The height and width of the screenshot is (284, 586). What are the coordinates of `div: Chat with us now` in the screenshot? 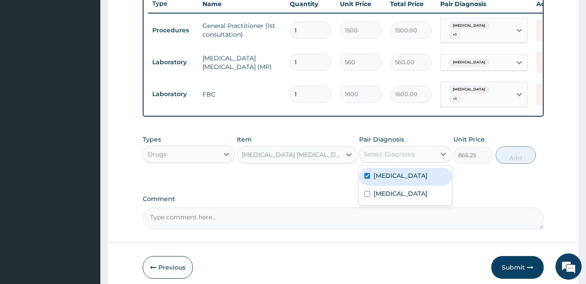 It's located at (96, 55).